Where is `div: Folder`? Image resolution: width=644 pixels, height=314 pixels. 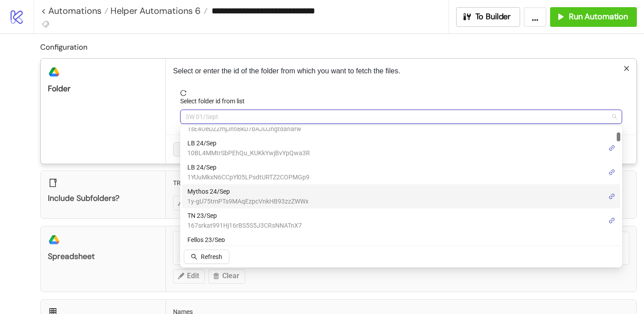 div: Folder is located at coordinates (103, 89).